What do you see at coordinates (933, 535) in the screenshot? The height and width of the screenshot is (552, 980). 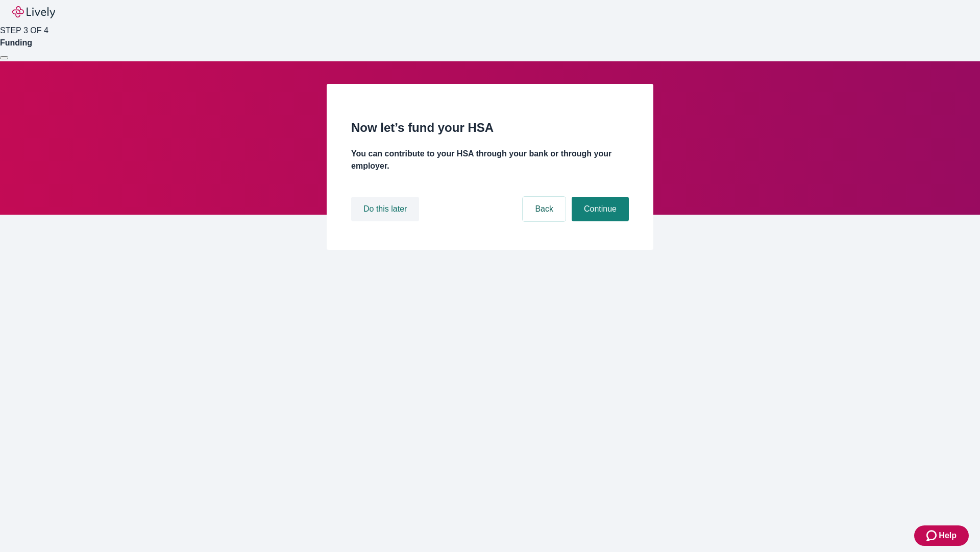 I see `svg: Zendesk support icon` at bounding box center [933, 535].